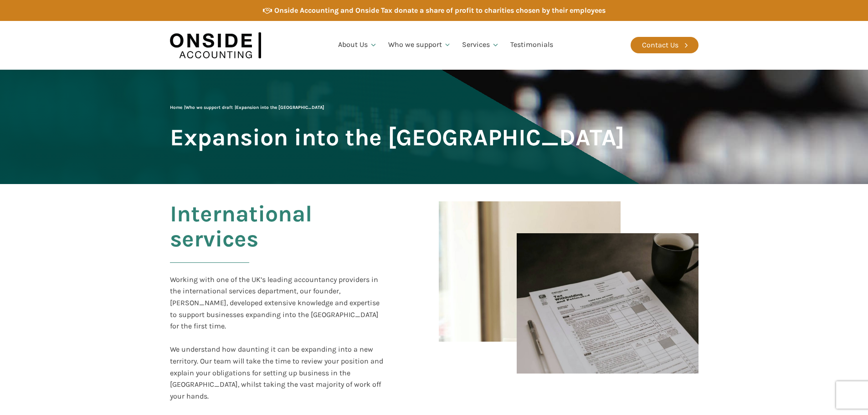 The height and width of the screenshot is (415, 868). I want to click on a: About Us, so click(358, 45).